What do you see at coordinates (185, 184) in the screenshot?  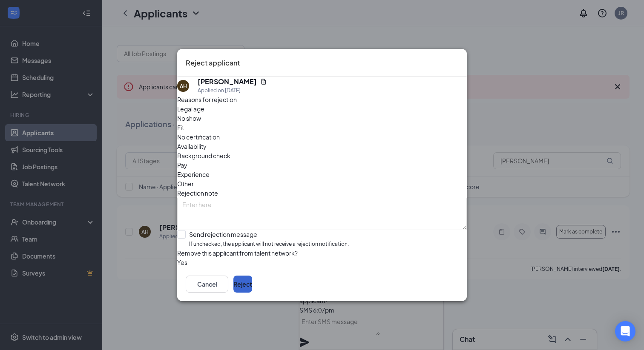 I see `span: Other` at bounding box center [185, 184].